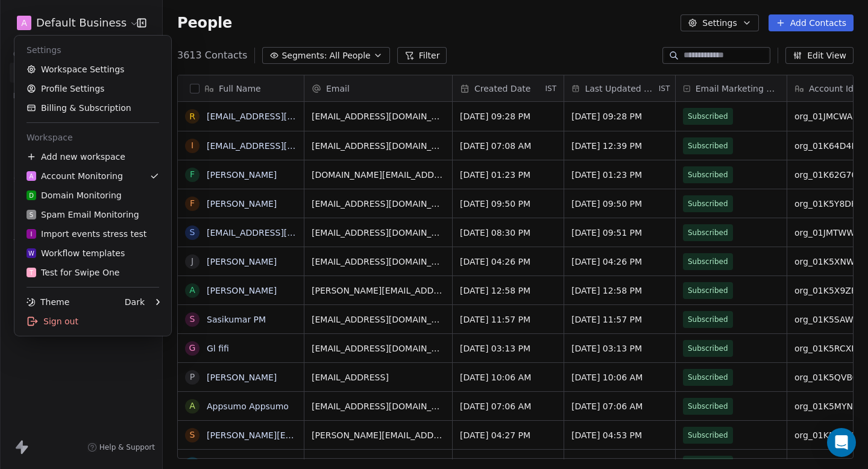  I want to click on div: Account Monitoring, so click(75, 176).